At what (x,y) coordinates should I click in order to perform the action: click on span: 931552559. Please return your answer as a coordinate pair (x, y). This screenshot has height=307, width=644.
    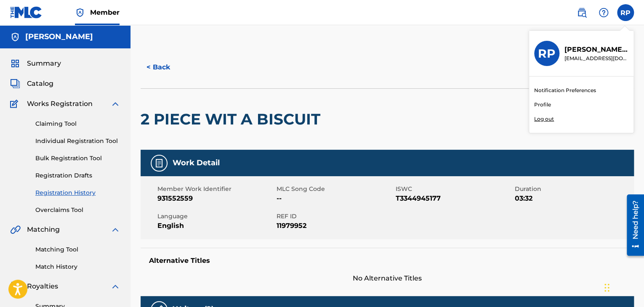
    Looking at the image, I should click on (216, 199).